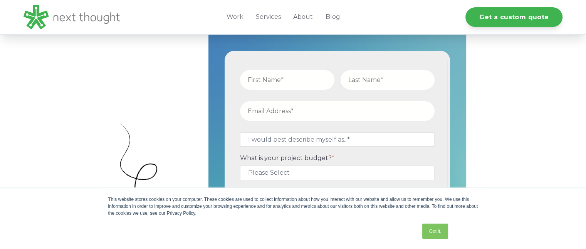 The height and width of the screenshot is (249, 586). Describe the element at coordinates (387, 80) in the screenshot. I see `input: Last Name*` at that location.